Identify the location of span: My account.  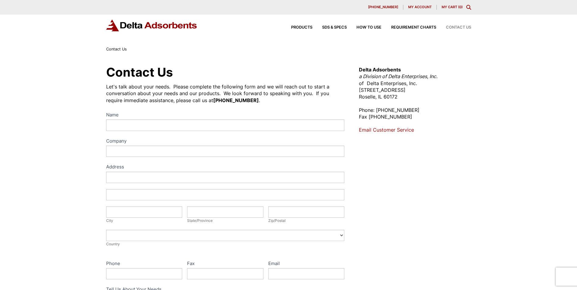
(420, 7).